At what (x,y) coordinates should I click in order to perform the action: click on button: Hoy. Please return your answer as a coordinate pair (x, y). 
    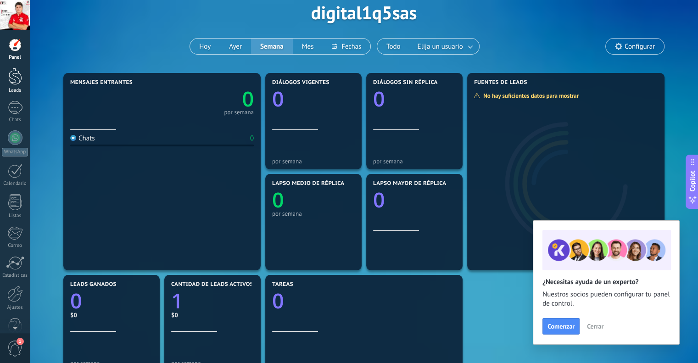
    Looking at the image, I should click on (205, 46).